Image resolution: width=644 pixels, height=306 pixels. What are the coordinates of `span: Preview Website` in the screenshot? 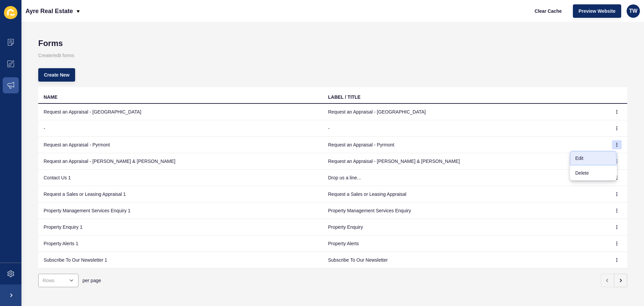 It's located at (597, 11).